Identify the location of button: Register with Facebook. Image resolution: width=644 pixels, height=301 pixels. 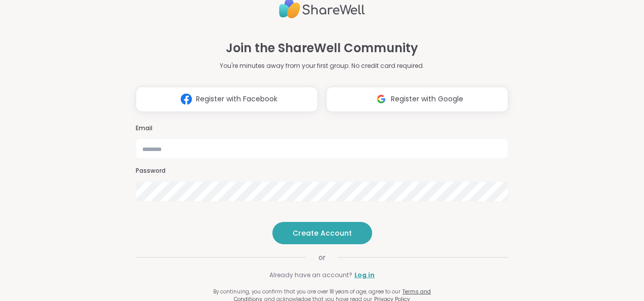
(227, 99).